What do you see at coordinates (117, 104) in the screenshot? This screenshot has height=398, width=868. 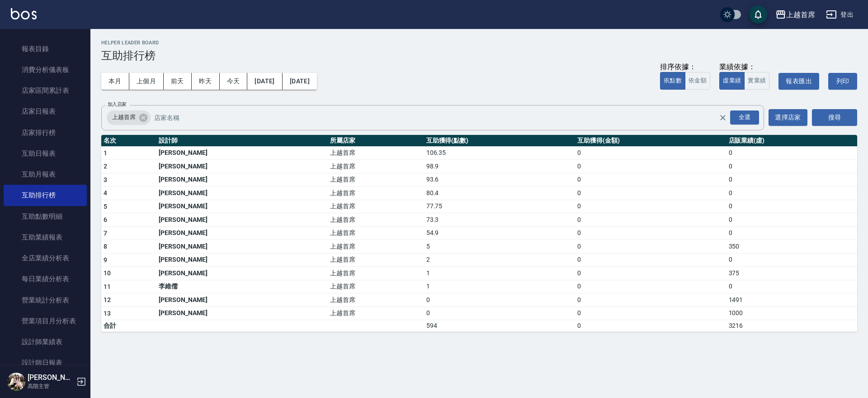 I see `label: 加入店家` at bounding box center [117, 104].